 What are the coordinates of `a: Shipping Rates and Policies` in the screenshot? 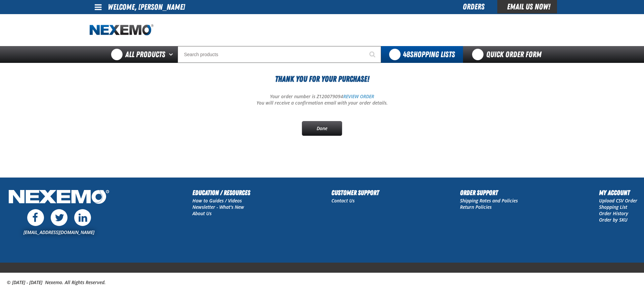 It's located at (489, 200).